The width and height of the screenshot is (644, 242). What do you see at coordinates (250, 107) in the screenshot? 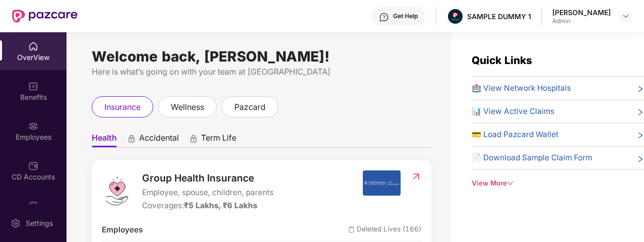
I see `span: pazcard` at bounding box center [250, 107].